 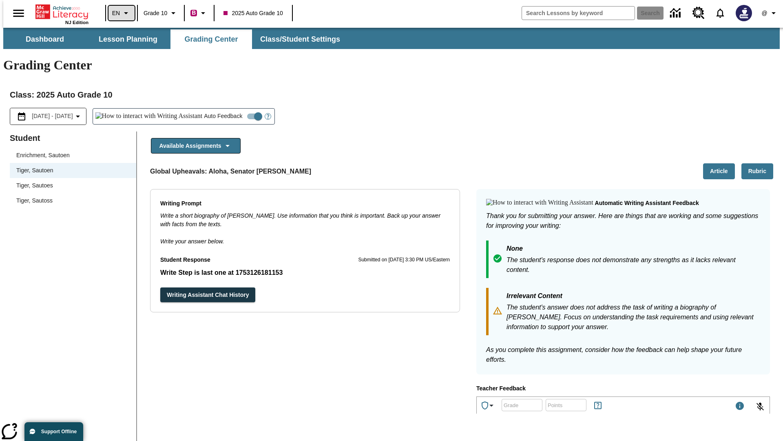 What do you see at coordinates (48, 116) in the screenshot?
I see `button: Select the date range menu item` at bounding box center [48, 116].